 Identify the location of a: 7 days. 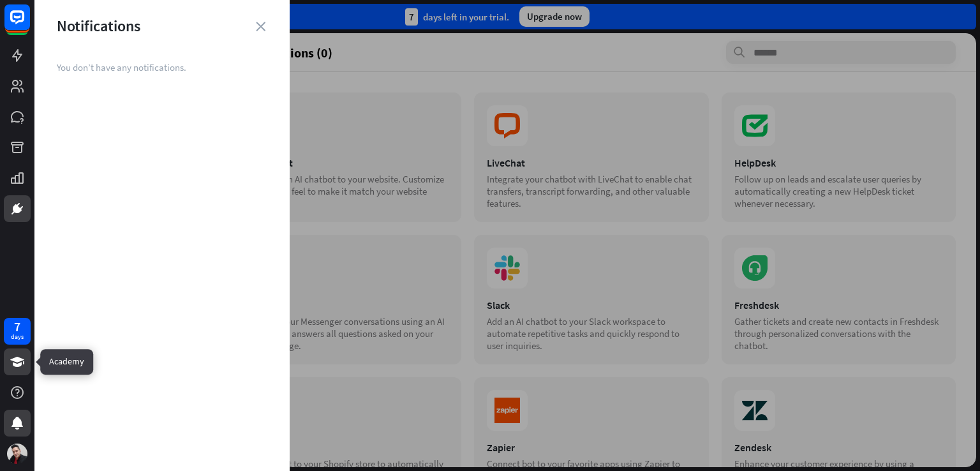
(17, 331).